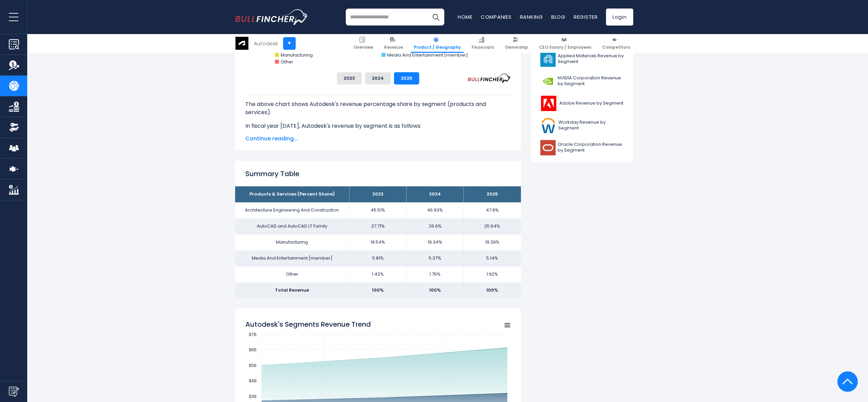 Image resolution: width=868 pixels, height=402 pixels. What do you see at coordinates (582, 148) in the screenshot?
I see `a: Oracle Corporation Revenue by Segment` at bounding box center [582, 148].